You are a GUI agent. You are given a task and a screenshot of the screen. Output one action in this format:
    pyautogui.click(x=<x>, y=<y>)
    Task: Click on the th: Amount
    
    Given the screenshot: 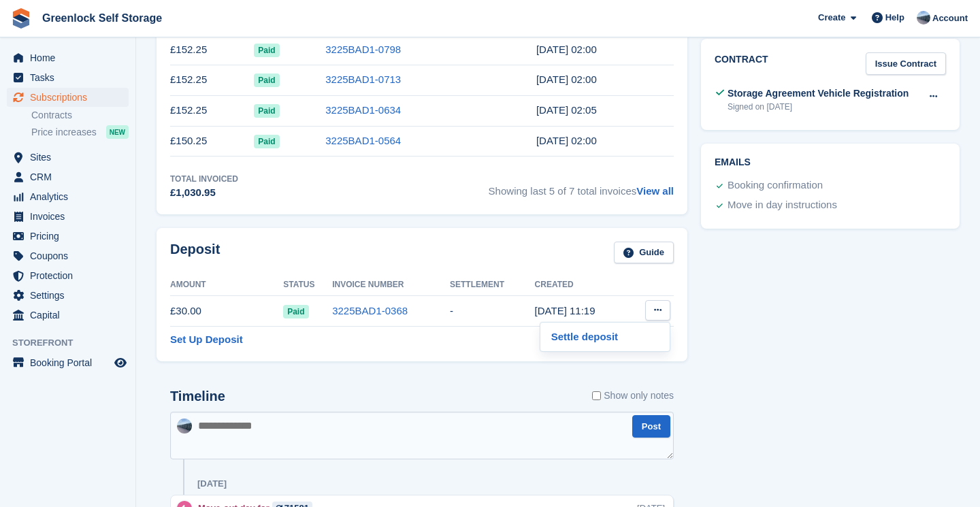 What is the action you would take?
    pyautogui.click(x=226, y=285)
    